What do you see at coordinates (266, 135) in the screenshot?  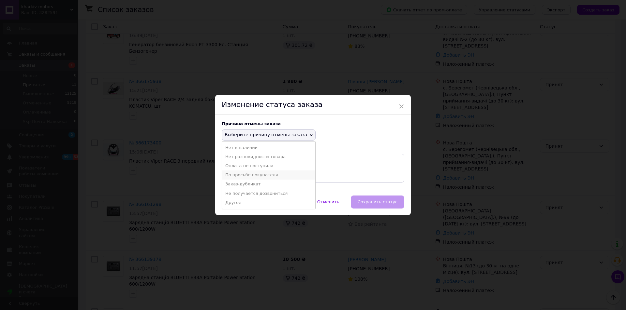 I see `span: Выберите причину отмены заказа` at bounding box center [266, 135].